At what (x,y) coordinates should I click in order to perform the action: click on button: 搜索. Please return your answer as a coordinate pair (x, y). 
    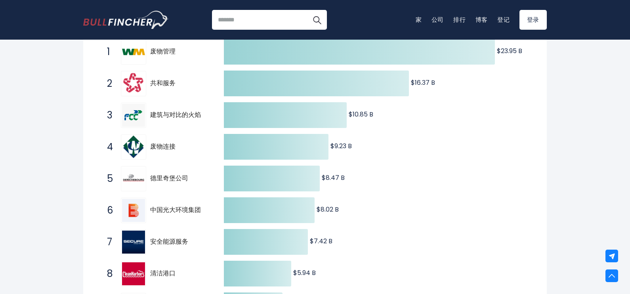
    Looking at the image, I should click on (317, 20).